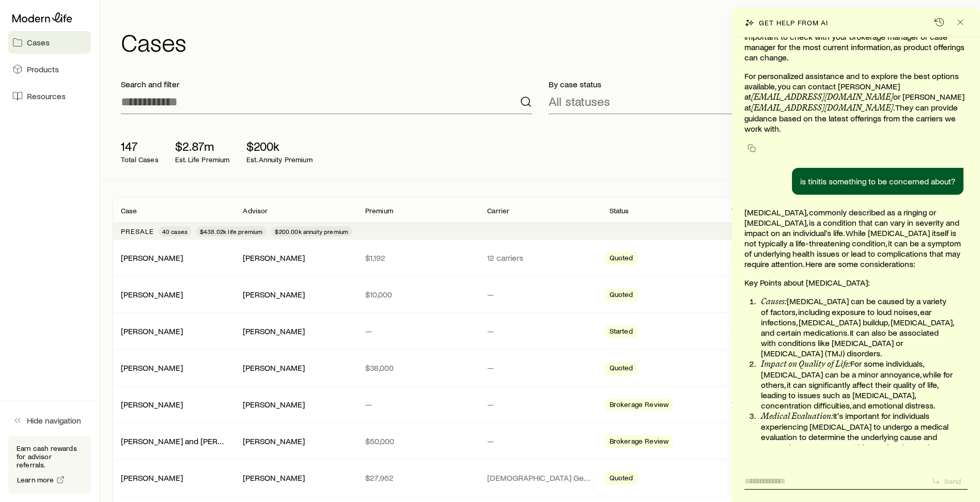 This screenshot has width=980, height=502. Describe the element at coordinates (797, 416) in the screenshot. I see `strong: Medical Evaluation:` at that location.